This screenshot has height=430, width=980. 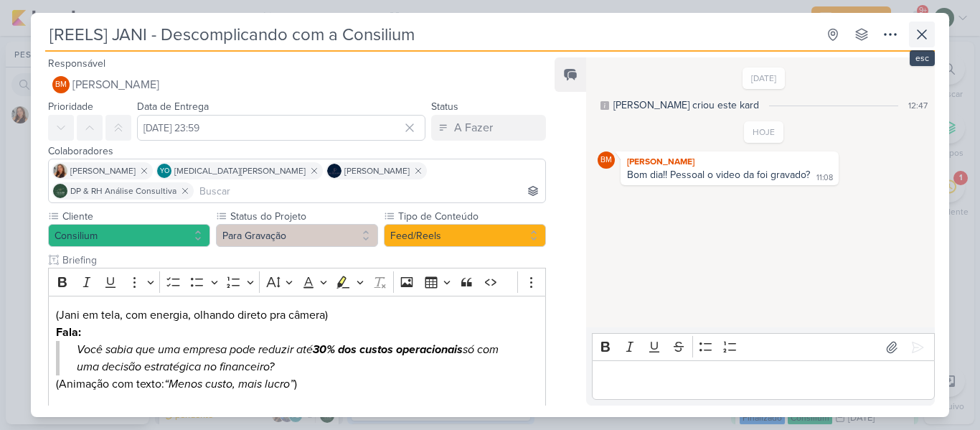 I want to click on label: Data de Entrega, so click(x=173, y=106).